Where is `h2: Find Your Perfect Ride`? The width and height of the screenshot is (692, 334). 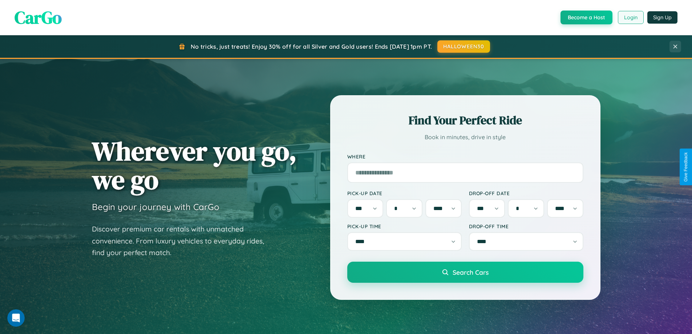 h2: Find Your Perfect Ride is located at coordinates (465, 120).